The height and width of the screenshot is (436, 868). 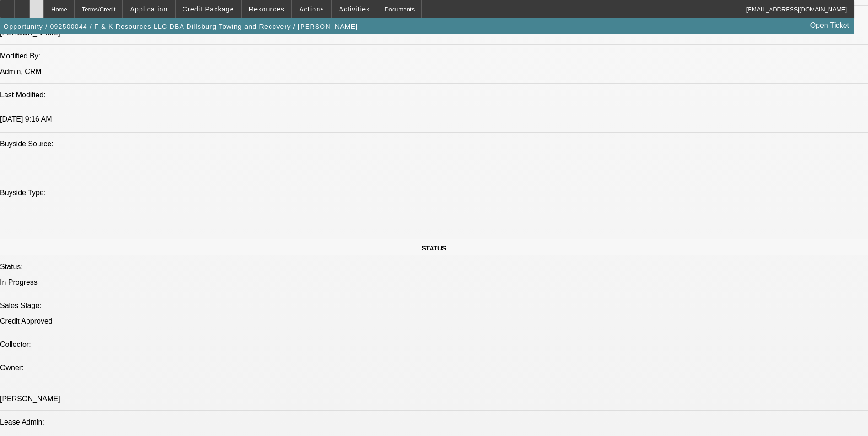 I want to click on span: Resources, so click(x=267, y=9).